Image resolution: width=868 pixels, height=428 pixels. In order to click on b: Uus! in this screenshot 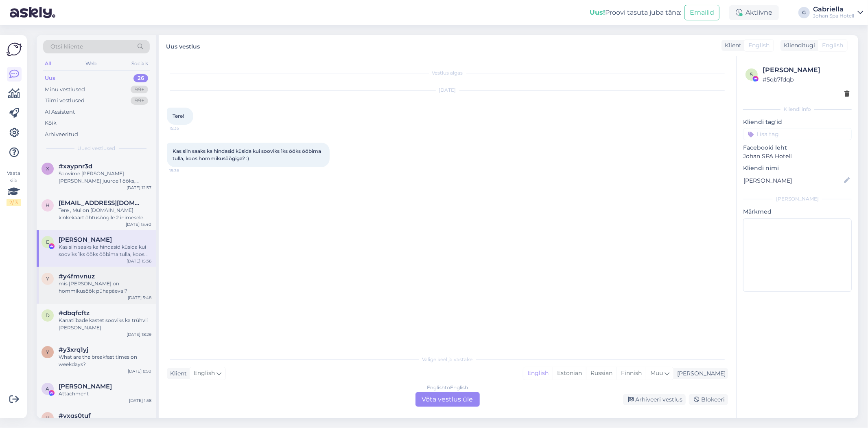, I will do `click(598, 12)`.